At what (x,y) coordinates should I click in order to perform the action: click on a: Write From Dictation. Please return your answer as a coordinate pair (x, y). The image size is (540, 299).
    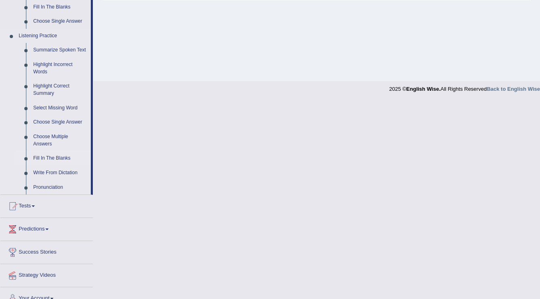
    Looking at the image, I should click on (60, 173).